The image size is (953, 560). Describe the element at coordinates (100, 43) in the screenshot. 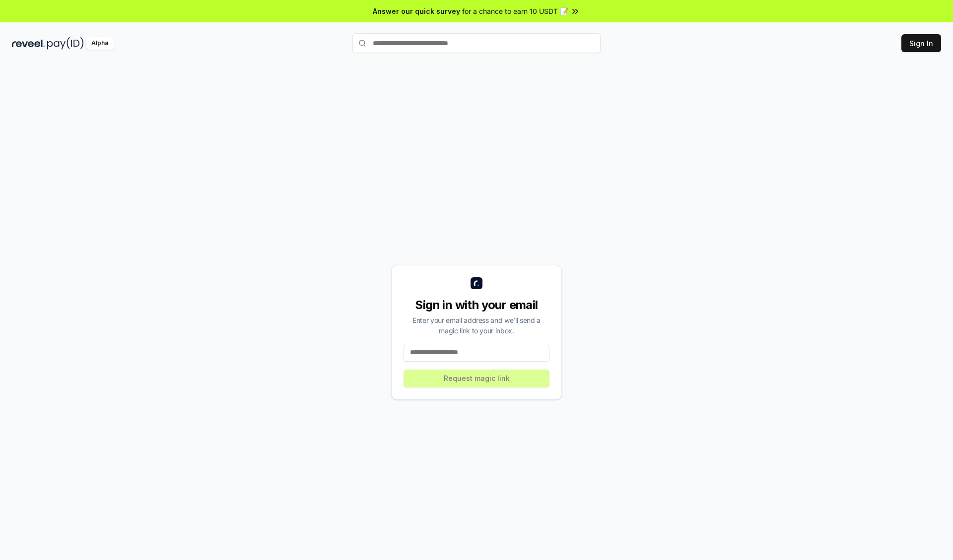

I see `div: Alpha` at that location.